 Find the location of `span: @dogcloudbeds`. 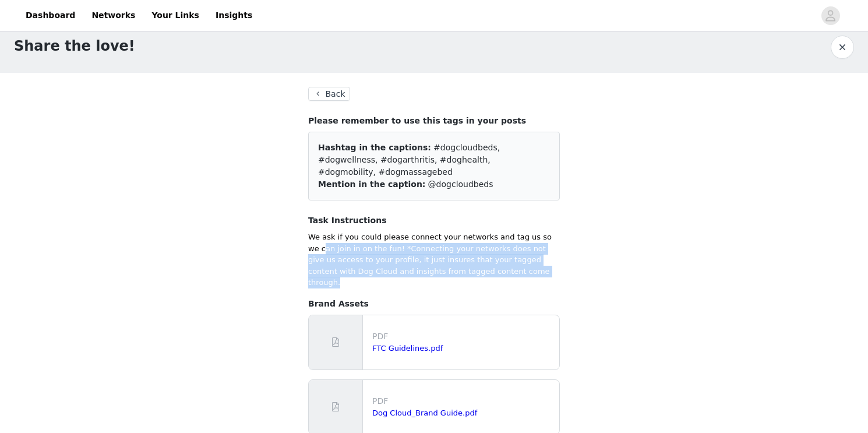

span: @dogcloudbeds is located at coordinates (461, 184).